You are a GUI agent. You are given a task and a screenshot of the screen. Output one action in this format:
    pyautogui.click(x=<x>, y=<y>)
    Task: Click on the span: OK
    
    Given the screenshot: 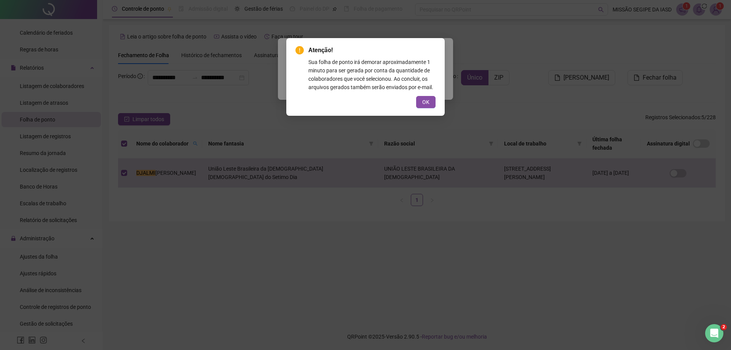 What is the action you would take?
    pyautogui.click(x=426, y=102)
    